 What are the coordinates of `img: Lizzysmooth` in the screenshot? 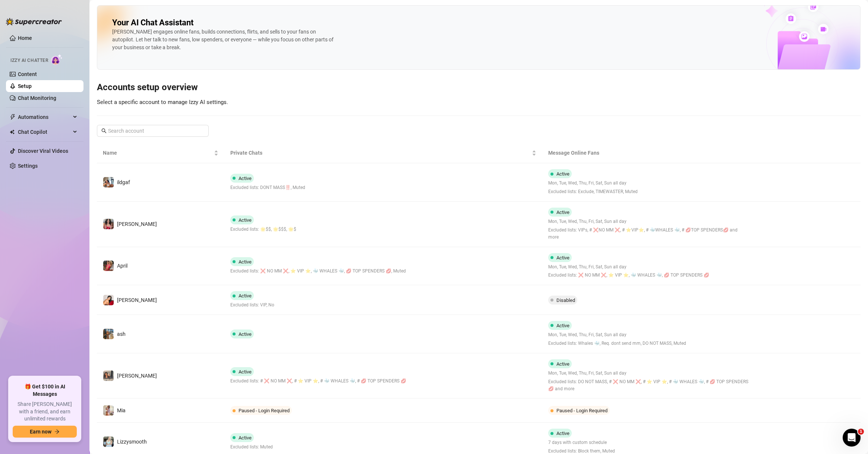 It's located at (109, 442).